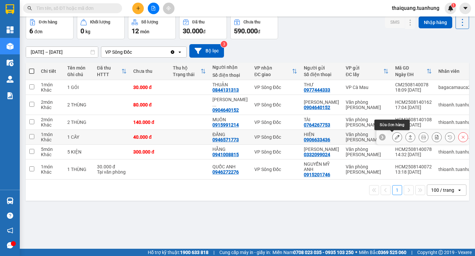 This screenshot has width=475, height=256. What do you see at coordinates (435, 22) in the screenshot?
I see `button: Nhập hàng` at bounding box center [435, 22].